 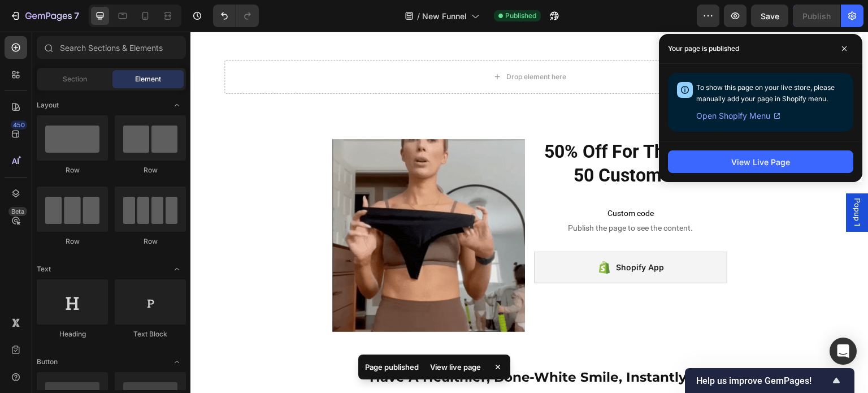 What do you see at coordinates (667, 181) in the screenshot?
I see `span: Popup 1` at bounding box center [667, 181].